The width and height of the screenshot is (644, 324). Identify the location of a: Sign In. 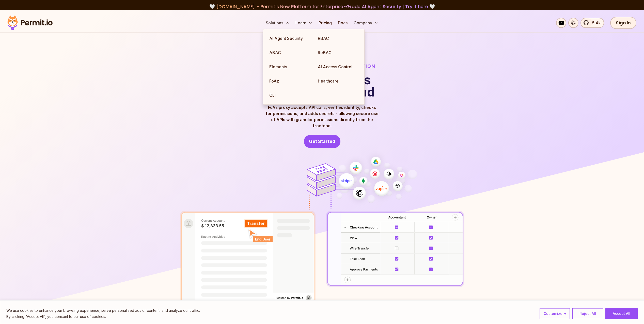
(623, 23).